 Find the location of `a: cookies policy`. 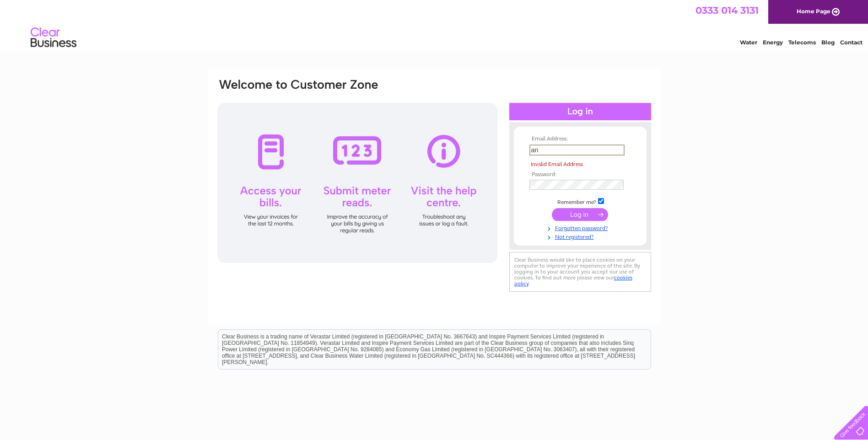

a: cookies policy is located at coordinates (574, 280).